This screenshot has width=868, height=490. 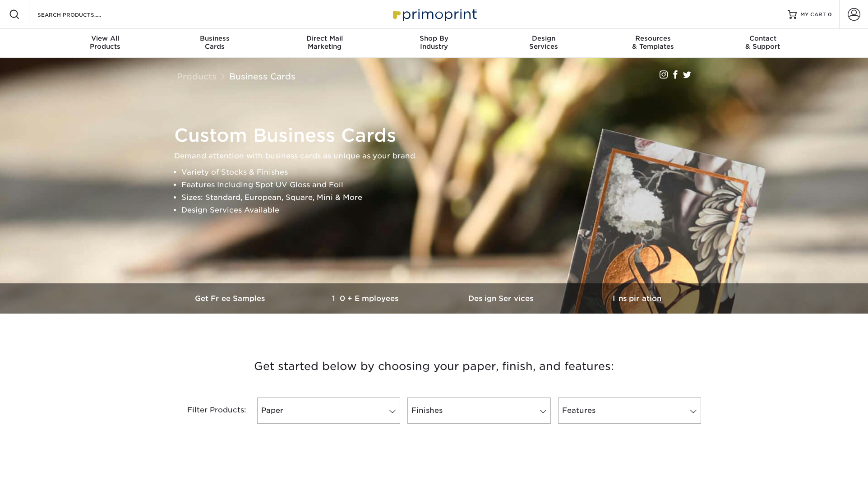 I want to click on li: Variety of Stocks & Finishes, so click(x=442, y=172).